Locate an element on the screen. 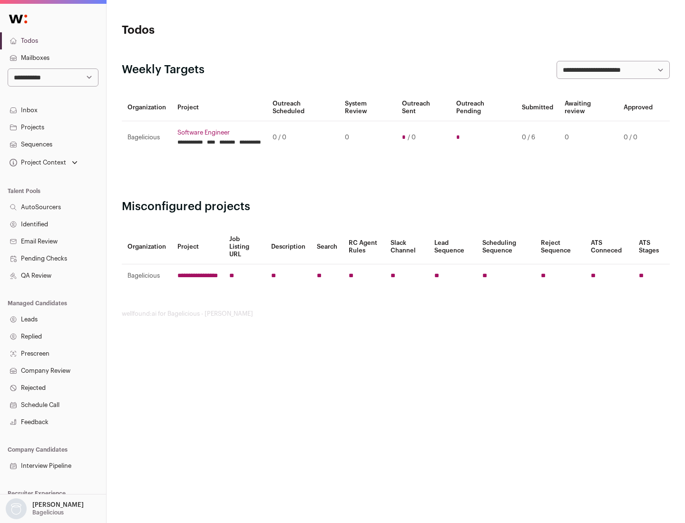 The height and width of the screenshot is (523, 685). th: ATS Conneced is located at coordinates (609, 247).